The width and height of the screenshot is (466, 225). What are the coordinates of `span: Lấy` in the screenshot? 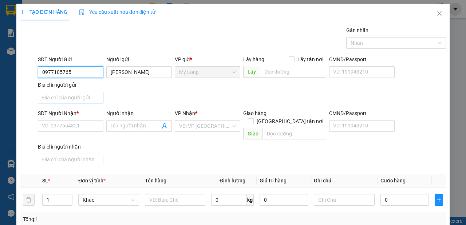 It's located at (251, 72).